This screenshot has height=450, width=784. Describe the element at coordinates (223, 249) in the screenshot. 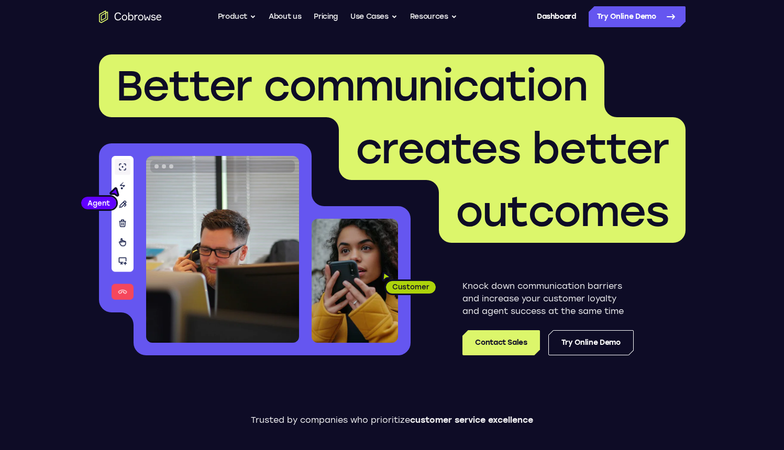

I see `img: A customer support agent talking on the phone` at that location.